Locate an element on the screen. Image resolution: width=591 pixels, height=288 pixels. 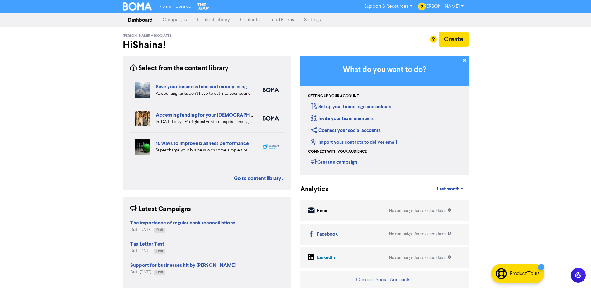
h2: Hi Shaina ! is located at coordinates (207, 45).